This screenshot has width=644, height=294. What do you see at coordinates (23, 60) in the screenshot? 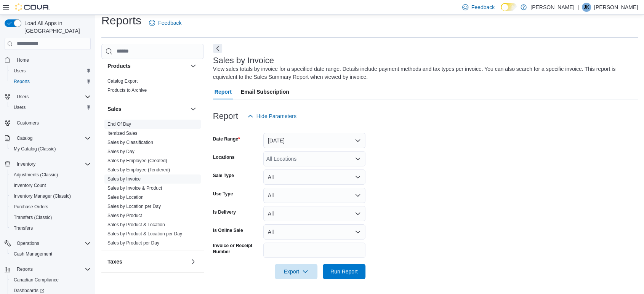
I see `span: Home` at bounding box center [23, 60].